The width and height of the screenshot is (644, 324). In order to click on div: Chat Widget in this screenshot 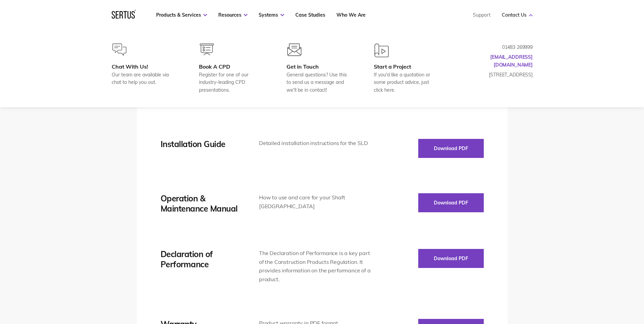, I will do `click(583, 284)`.